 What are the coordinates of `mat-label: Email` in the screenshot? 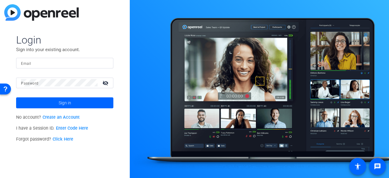 It's located at (26, 64).